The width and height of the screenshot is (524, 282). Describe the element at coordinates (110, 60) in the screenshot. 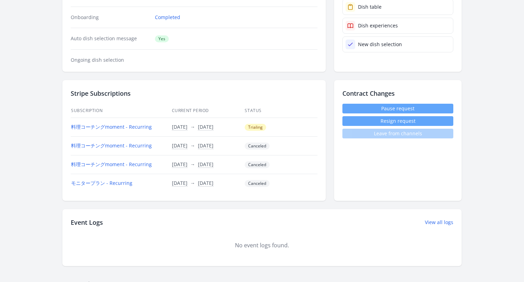

I see `dt: Ongoing dish selection` at that location.